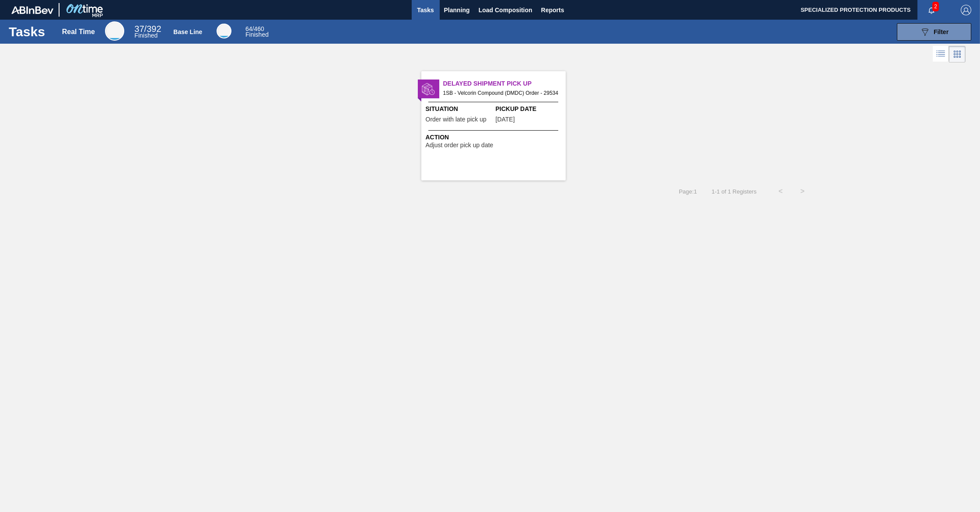  I want to click on span: 37, so click(139, 29).